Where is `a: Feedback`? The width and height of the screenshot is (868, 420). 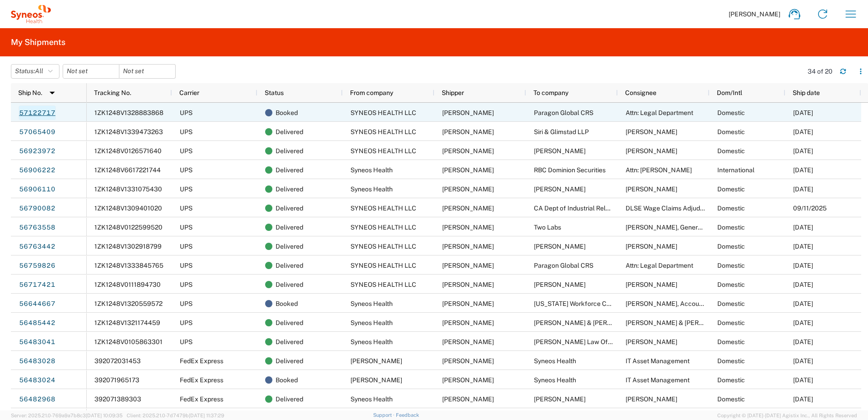
a: Feedback is located at coordinates (407, 415).